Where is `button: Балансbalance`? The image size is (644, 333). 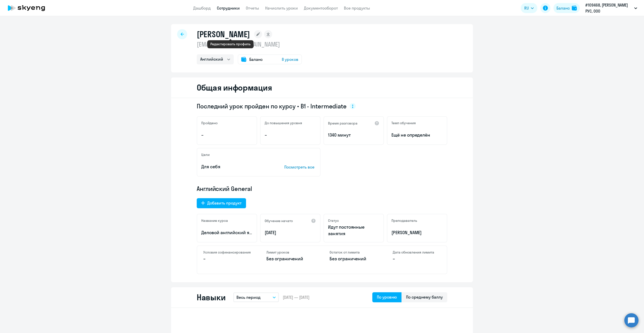 button: Балансbalance is located at coordinates (566, 8).